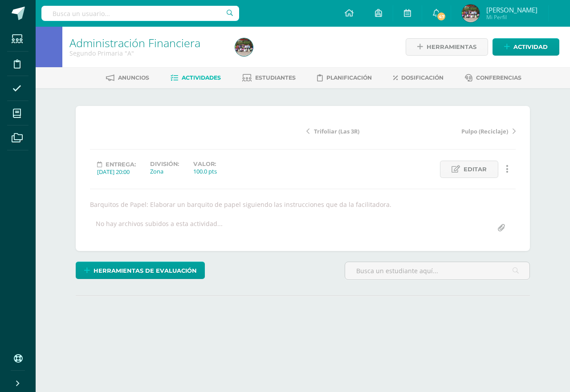  What do you see at coordinates (121, 164) in the screenshot?
I see `span: Entrega:` at bounding box center [121, 164].